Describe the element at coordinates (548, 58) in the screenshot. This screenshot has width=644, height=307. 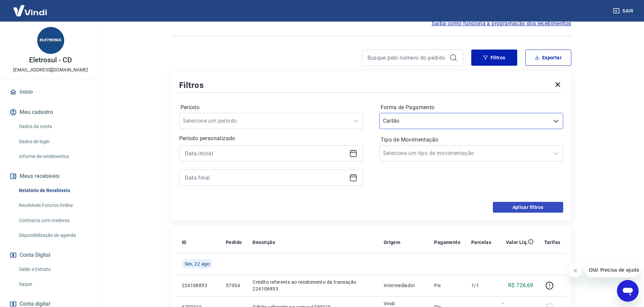
I see `button: Exportar` at that location.